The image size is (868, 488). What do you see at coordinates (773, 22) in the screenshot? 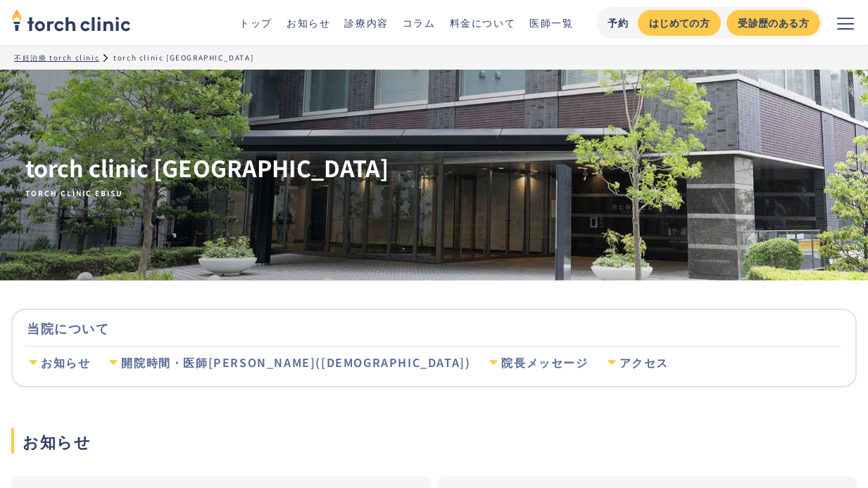
I see `a: 受診歴のある方` at bounding box center [773, 22].